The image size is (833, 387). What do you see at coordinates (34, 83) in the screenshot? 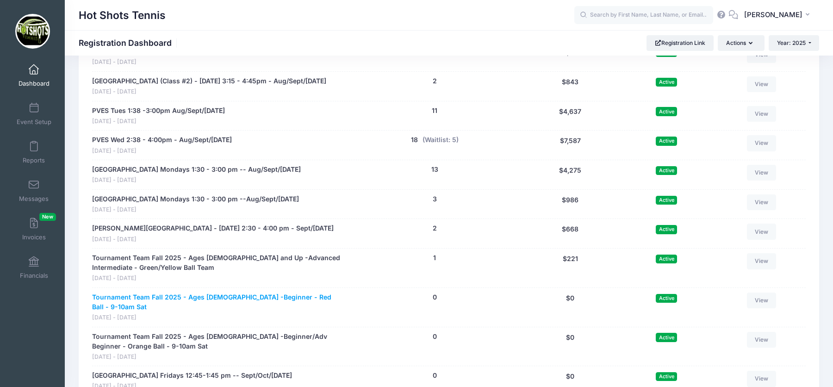
I see `span: Dashboard` at bounding box center [34, 83].